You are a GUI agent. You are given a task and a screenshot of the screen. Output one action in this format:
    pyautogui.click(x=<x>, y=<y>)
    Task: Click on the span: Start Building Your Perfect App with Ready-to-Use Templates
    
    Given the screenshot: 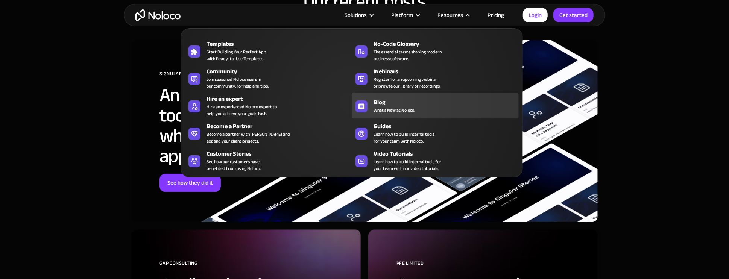 What is the action you would take?
    pyautogui.click(x=236, y=55)
    